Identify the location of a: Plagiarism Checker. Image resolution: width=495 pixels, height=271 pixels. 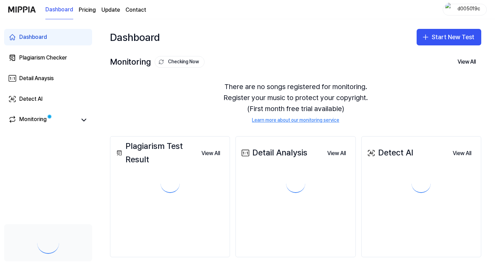
(48, 58).